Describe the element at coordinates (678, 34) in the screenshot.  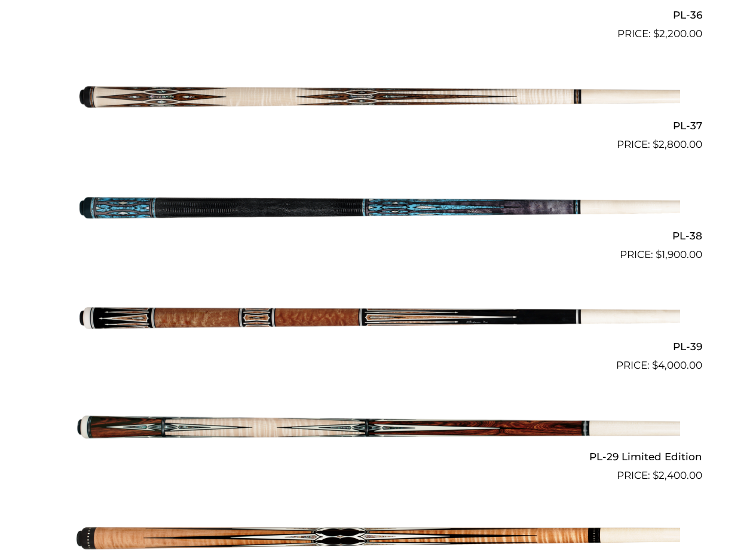
I see `bdi: 2,200.00` at that location.